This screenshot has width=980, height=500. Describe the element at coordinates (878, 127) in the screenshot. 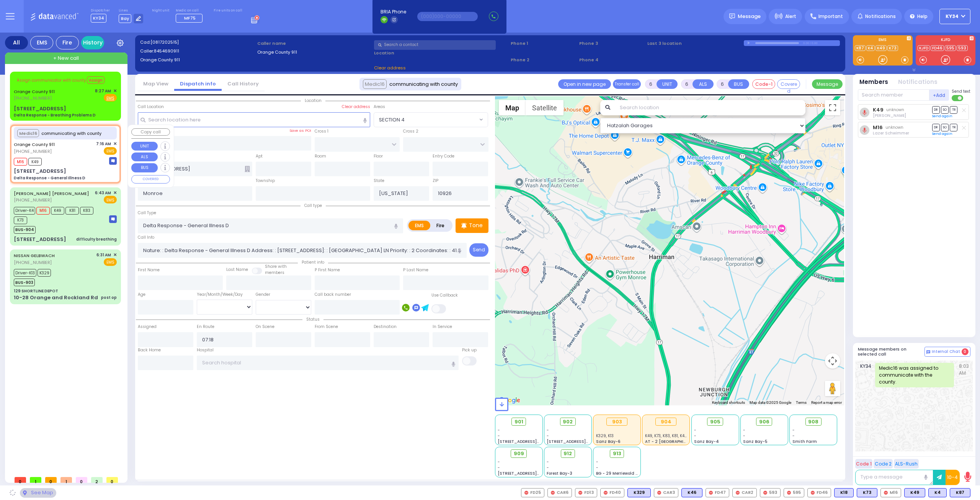

I see `a: M16` at that location.